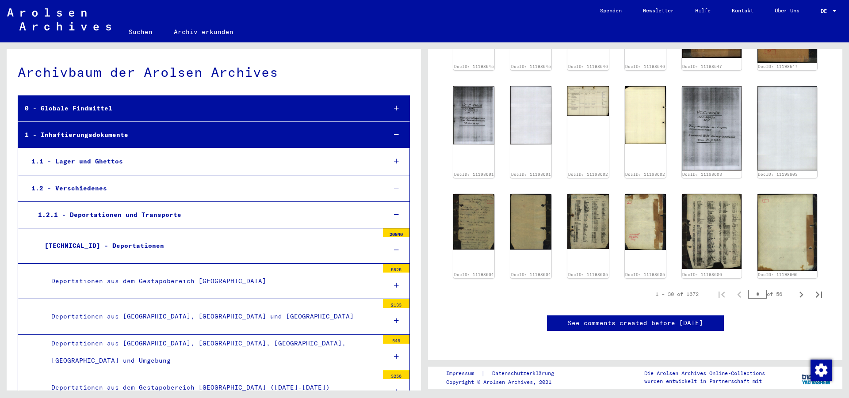  What do you see at coordinates (396, 233) in the screenshot?
I see `div: 20840` at bounding box center [396, 233].